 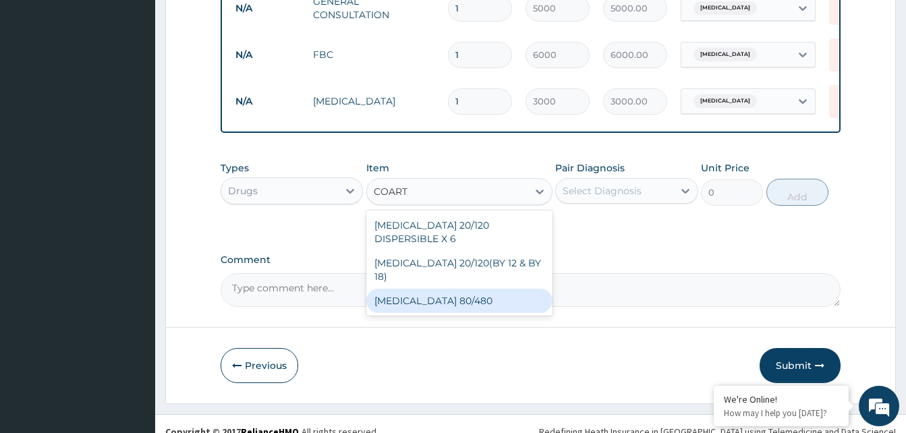 I want to click on div: Select Diagnosis, so click(x=602, y=191).